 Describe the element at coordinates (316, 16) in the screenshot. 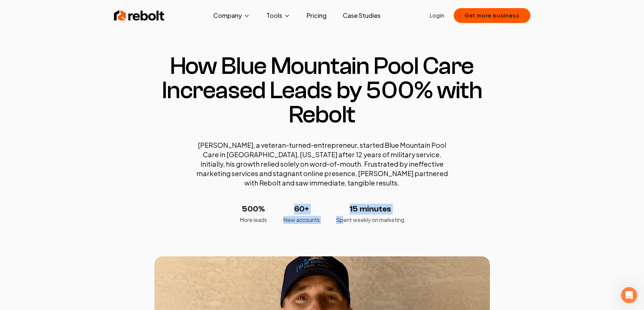

I see `a: Pricing` at that location.